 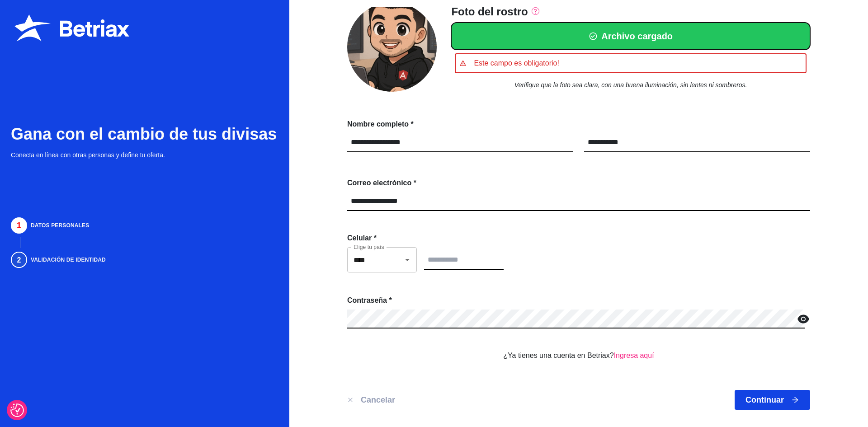 I want to click on span: Verifique que la foto sea clara, con una buena iluminación, sin lentes ni sombreros., so click(x=630, y=85).